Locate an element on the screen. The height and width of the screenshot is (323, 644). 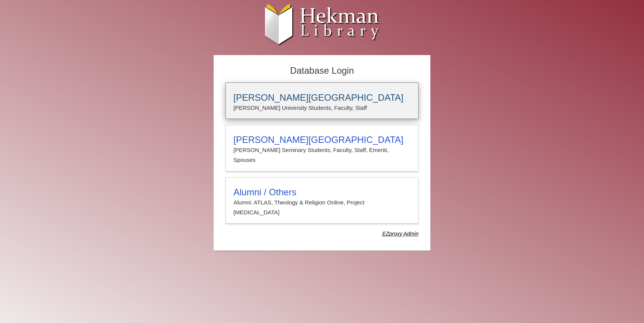
dfn: Use Alumni login is located at coordinates (401, 233).